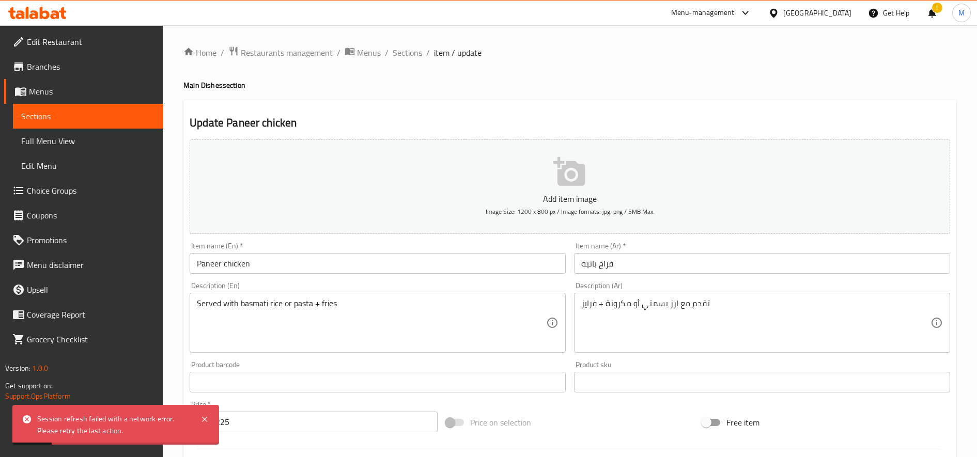 The width and height of the screenshot is (977, 457). Describe the element at coordinates (961, 13) in the screenshot. I see `span: M` at that location.